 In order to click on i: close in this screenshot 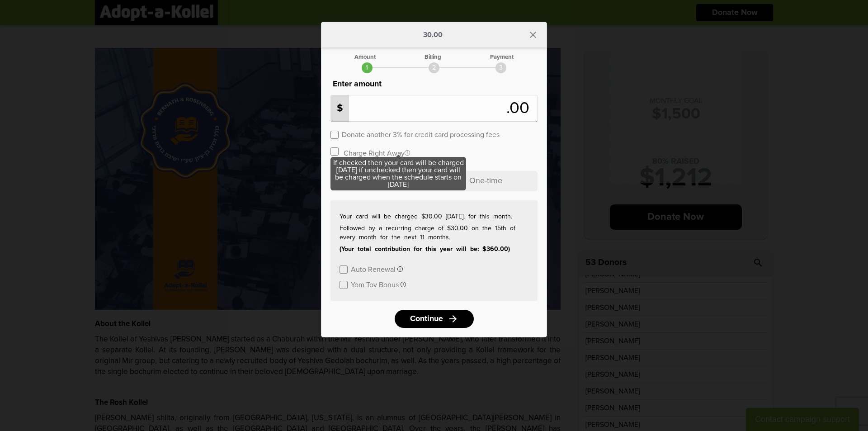, I will do `click(533, 35)`.